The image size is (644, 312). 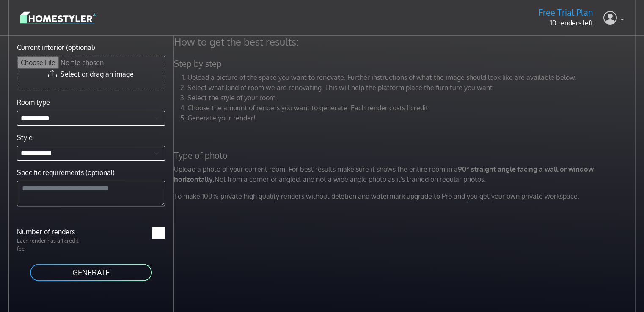 I want to click on h5: Type of photo, so click(x=406, y=155).